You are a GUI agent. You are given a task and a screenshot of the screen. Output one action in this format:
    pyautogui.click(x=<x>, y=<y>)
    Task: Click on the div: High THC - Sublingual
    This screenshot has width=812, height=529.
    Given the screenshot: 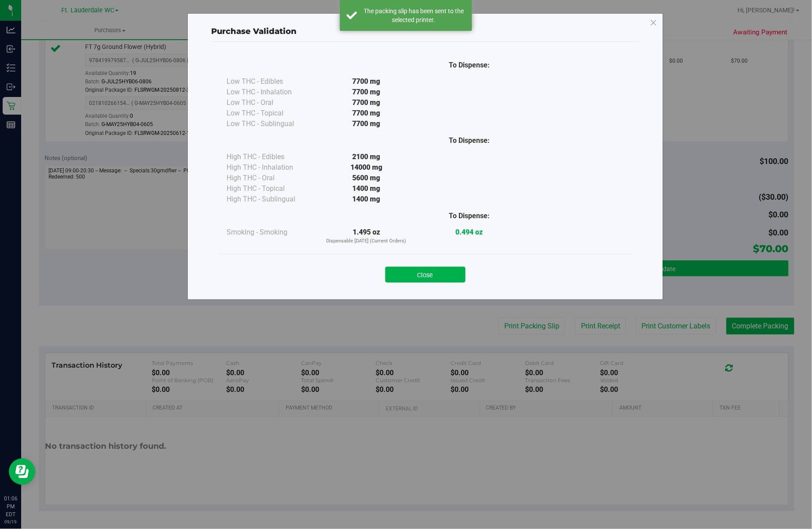 What is the action you would take?
    pyautogui.click(x=271, y=200)
    